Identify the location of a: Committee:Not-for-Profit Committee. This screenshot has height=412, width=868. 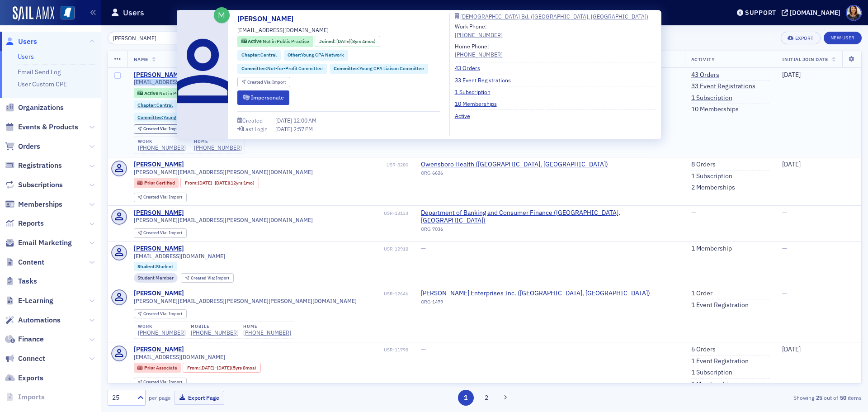
(282, 69).